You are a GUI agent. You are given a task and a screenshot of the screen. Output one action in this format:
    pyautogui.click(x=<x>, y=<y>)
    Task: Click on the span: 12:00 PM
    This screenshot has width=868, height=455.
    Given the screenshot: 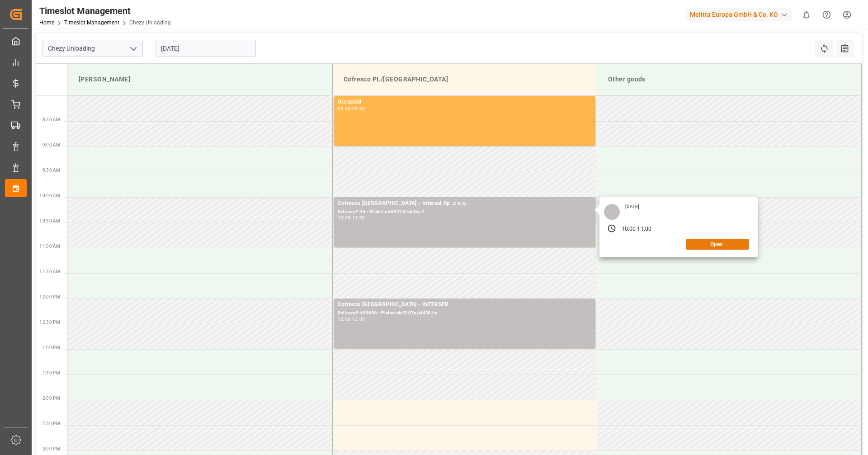 What is the action you would take?
    pyautogui.click(x=50, y=297)
    